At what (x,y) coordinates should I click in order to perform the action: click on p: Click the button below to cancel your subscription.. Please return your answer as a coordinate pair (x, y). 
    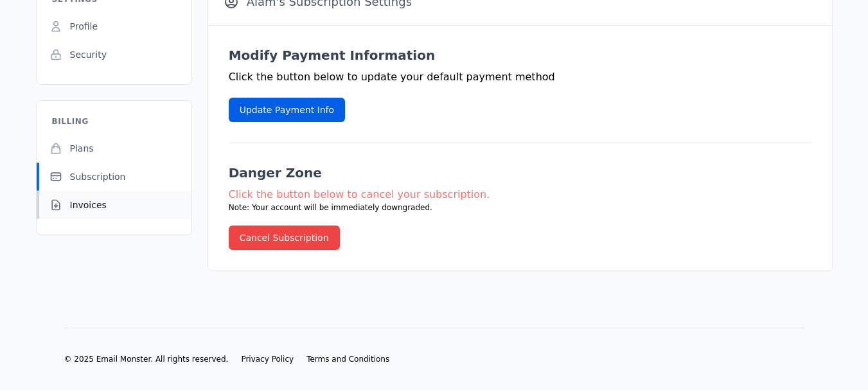
    Looking at the image, I should click on (520, 195).